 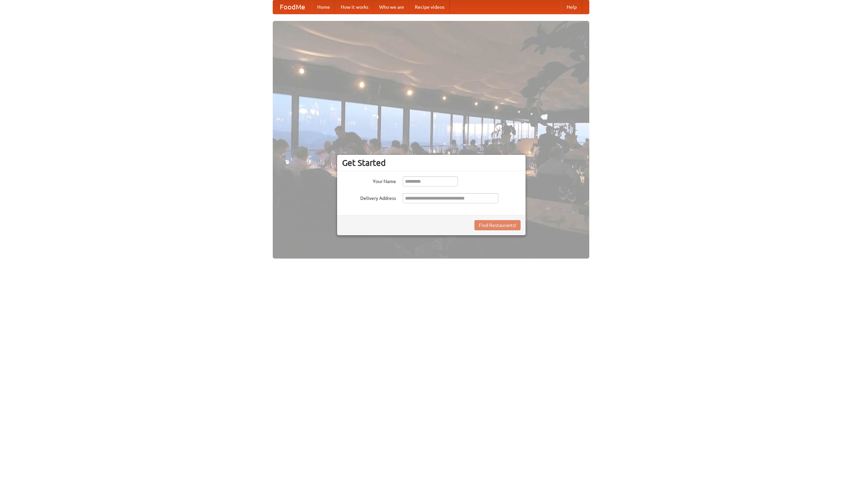 I want to click on label: Your Name, so click(x=369, y=180).